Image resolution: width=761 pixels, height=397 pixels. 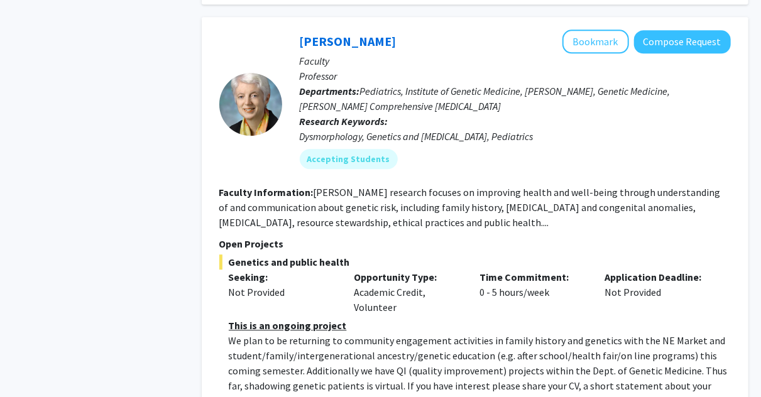 What do you see at coordinates (658, 277) in the screenshot?
I see `p: Application Deadline:` at bounding box center [658, 277].